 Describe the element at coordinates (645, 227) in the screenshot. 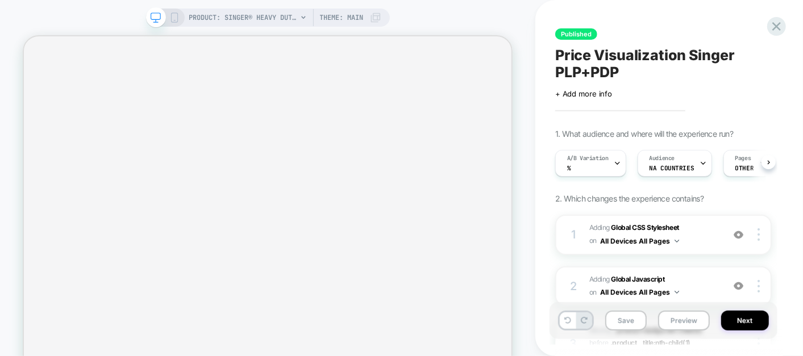

I see `b: Global CSS Stylesheet` at that location.